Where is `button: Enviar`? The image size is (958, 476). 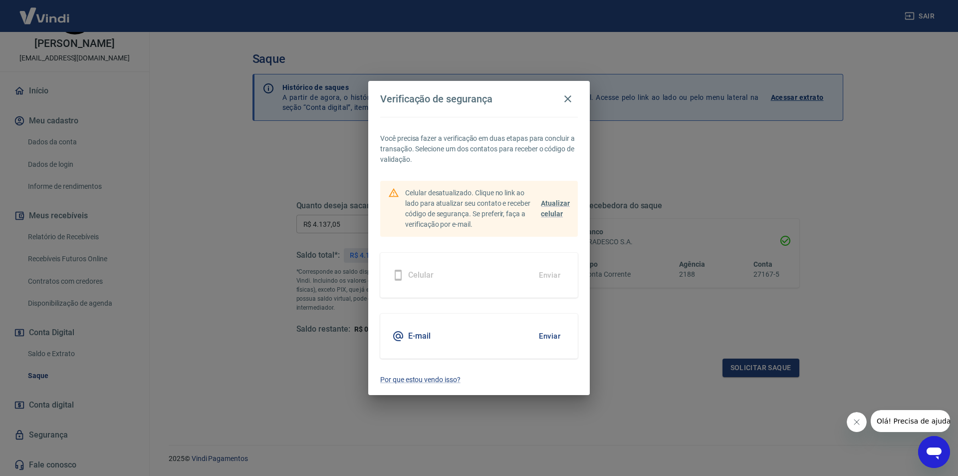 button: Enviar is located at coordinates (549, 336).